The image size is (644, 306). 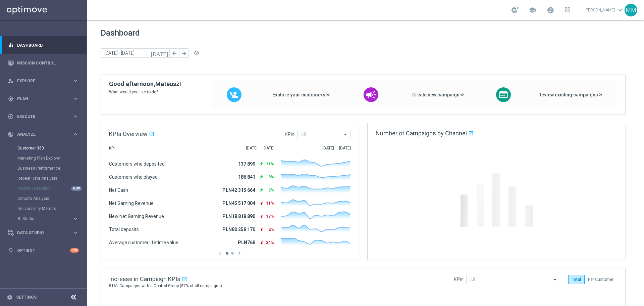 What do you see at coordinates (52, 168) in the screenshot?
I see `div: Business Performance` at bounding box center [52, 168].